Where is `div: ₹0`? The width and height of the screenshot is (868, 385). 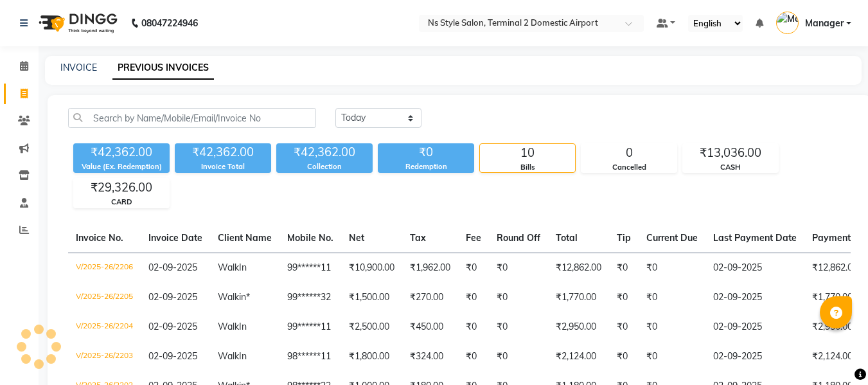 div: ₹0 is located at coordinates (426, 153).